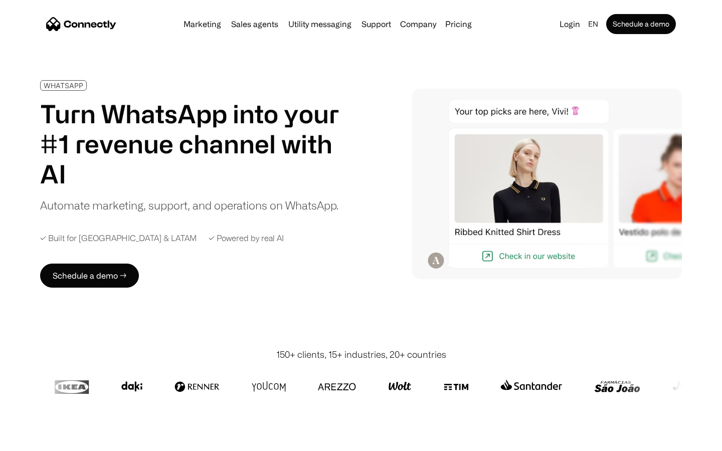  Describe the element at coordinates (81, 24) in the screenshot. I see `a: home` at that location.